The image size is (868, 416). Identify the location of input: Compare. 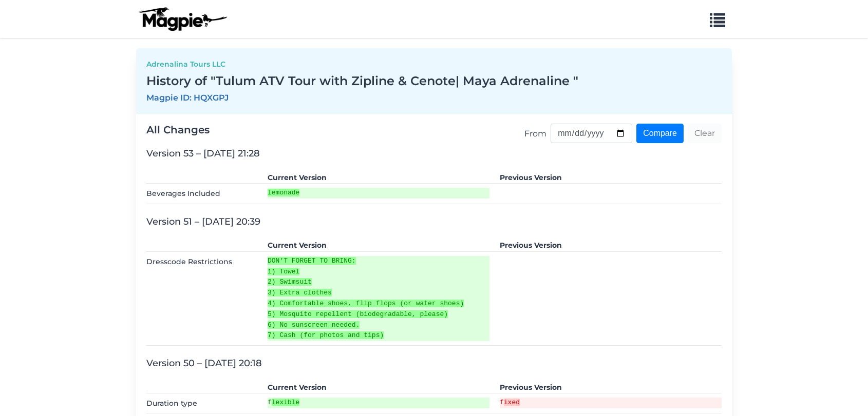
(660, 134).